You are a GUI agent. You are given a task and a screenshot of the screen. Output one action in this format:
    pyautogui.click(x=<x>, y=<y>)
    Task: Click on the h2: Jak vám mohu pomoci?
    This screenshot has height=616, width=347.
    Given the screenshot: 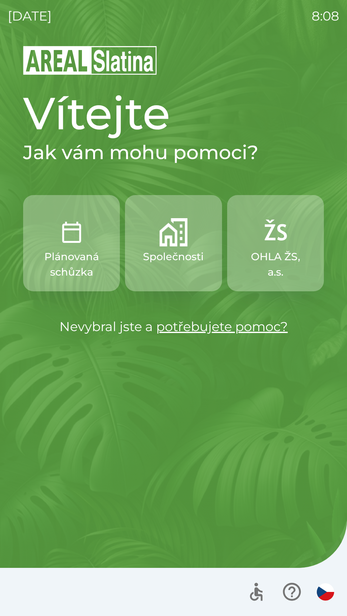 What is the action you would take?
    pyautogui.click(x=173, y=153)
    